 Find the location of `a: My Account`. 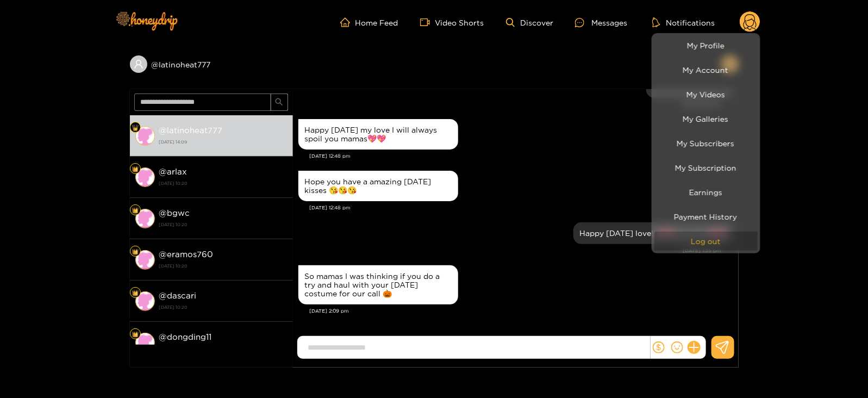

a: My Account is located at coordinates (706, 70).